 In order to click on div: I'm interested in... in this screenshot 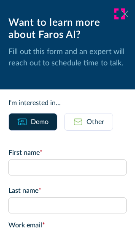, I will do `click(68, 103)`.